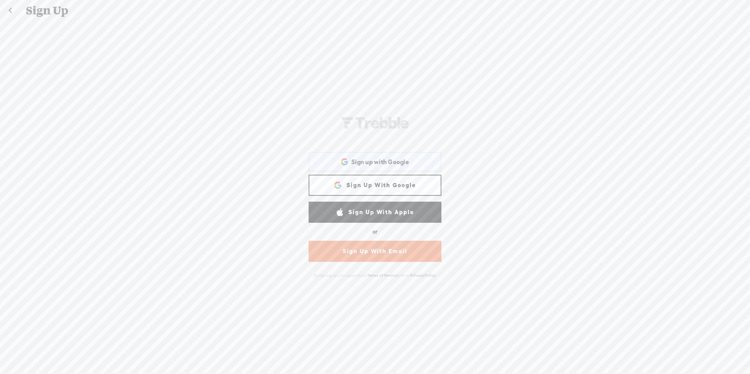 This screenshot has height=374, width=750. Describe the element at coordinates (375, 162) in the screenshot. I see `div: Sign up with Google` at that location.